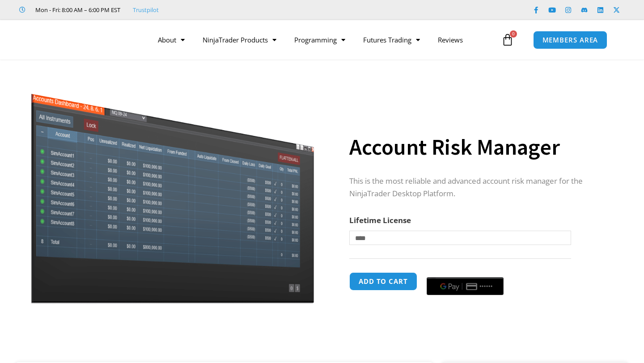  I want to click on span: Mon - Fri: 8:00 AM – 6:00 PM EST, so click(76, 10).